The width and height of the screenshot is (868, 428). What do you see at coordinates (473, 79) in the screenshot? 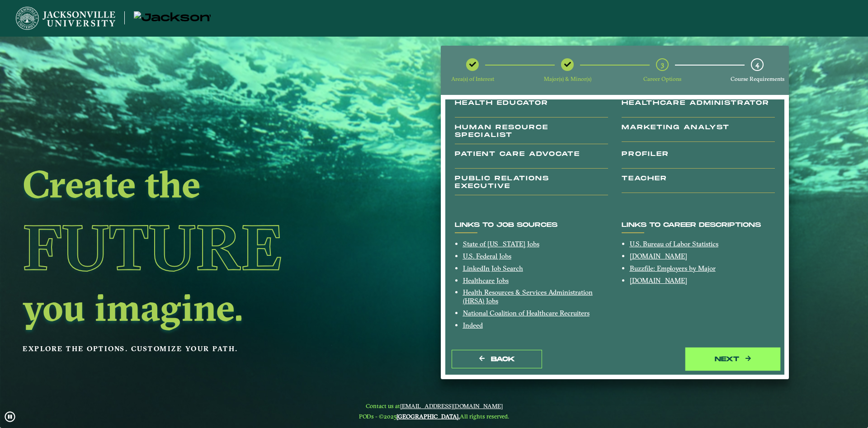
I see `span: Area(s) of Interest` at bounding box center [473, 79].